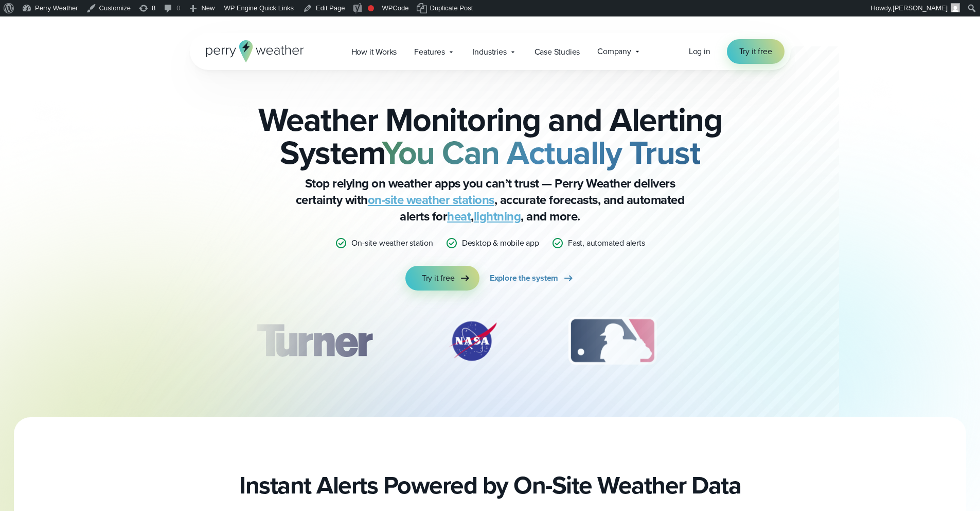  Describe the element at coordinates (532, 278) in the screenshot. I see `a: Explore the system` at that location.